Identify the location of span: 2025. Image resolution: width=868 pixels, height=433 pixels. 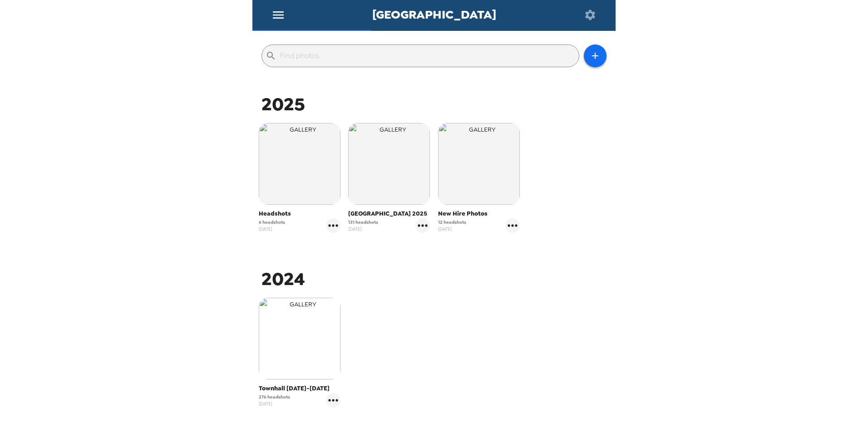
(283, 104).